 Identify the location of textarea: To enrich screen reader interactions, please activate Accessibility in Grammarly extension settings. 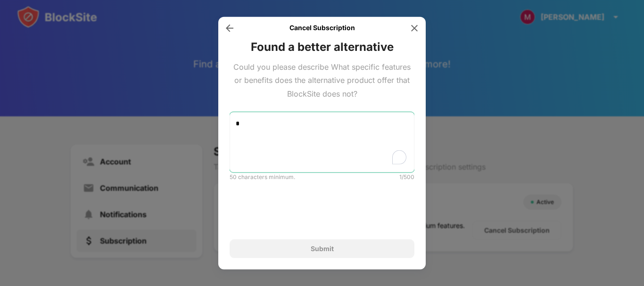
(322, 142).